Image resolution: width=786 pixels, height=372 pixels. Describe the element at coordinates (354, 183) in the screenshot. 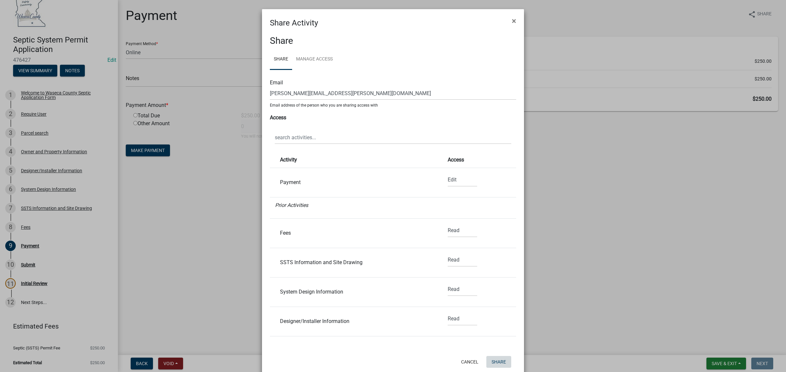

I see `div: Payment` at that location.